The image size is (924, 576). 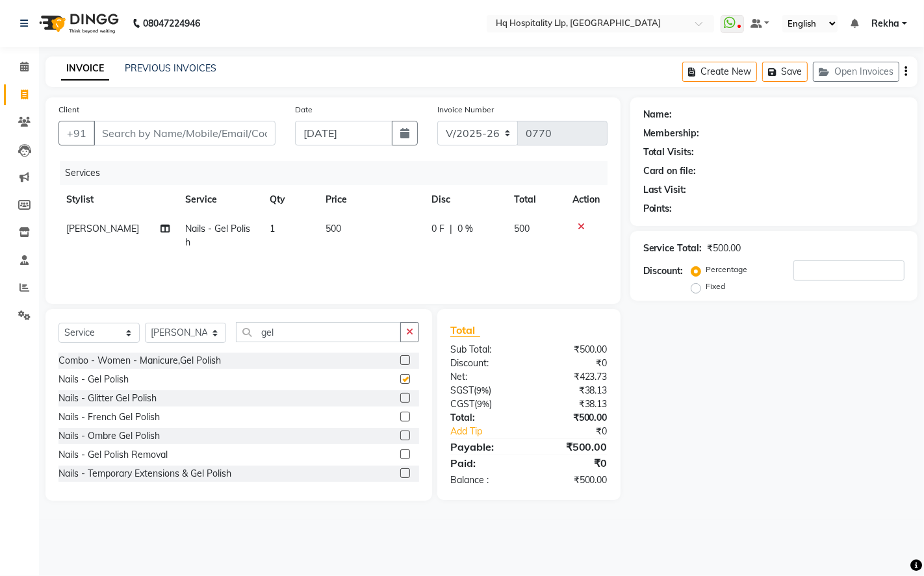 I want to click on span: 0 F, so click(x=438, y=229).